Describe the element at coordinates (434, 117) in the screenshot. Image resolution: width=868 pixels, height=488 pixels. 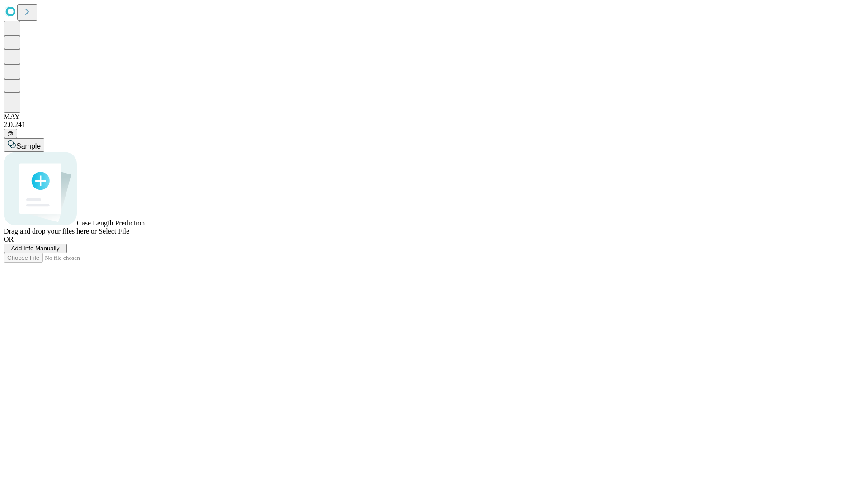
I see `div: MAY` at that location.